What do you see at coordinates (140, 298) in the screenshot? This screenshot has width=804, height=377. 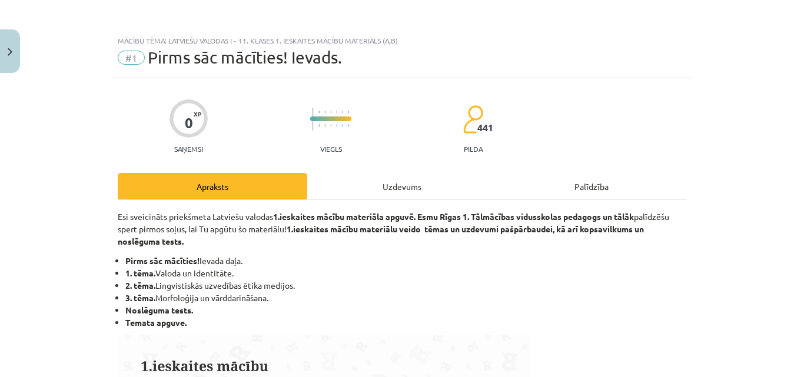 I see `strong: 3. tēma.` at bounding box center [140, 298].